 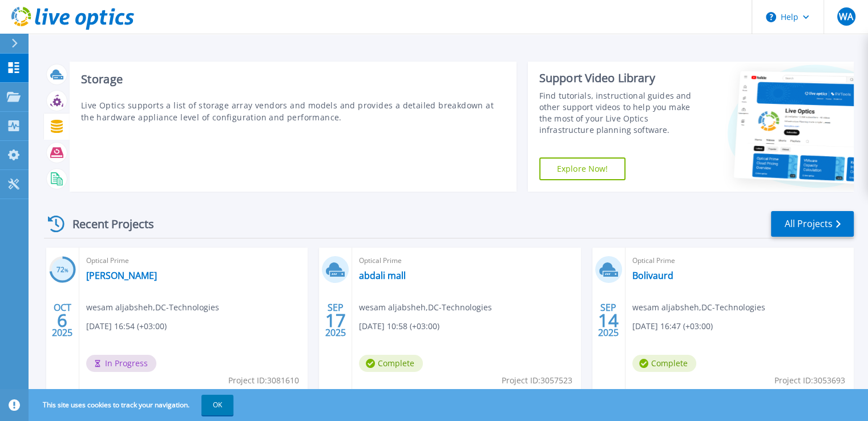 What do you see at coordinates (583, 169) in the screenshot?
I see `a: Explore Now!` at bounding box center [583, 169].